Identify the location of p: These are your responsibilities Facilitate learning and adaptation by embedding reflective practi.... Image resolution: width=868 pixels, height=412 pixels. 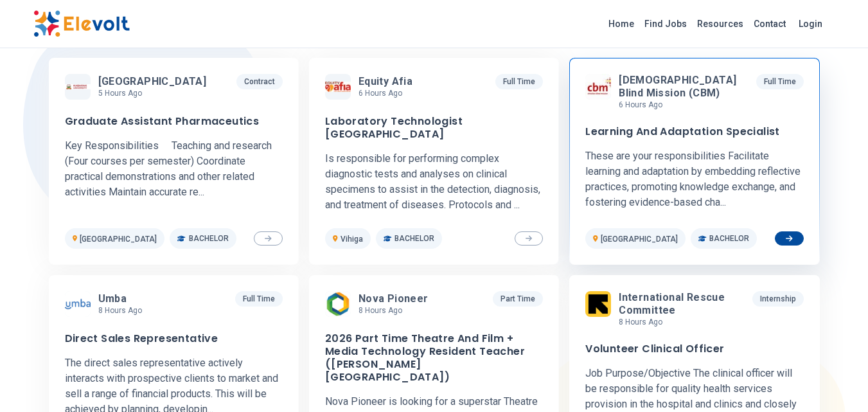
(693, 179).